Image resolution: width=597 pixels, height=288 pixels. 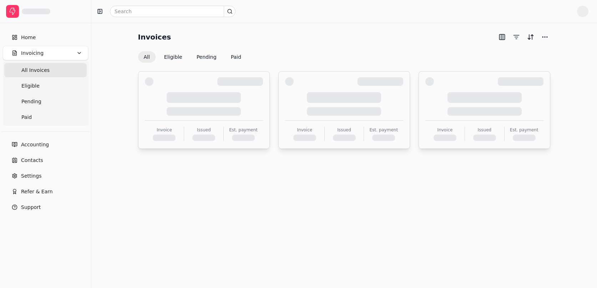 What do you see at coordinates (31, 208) in the screenshot?
I see `span: Support` at bounding box center [31, 208].